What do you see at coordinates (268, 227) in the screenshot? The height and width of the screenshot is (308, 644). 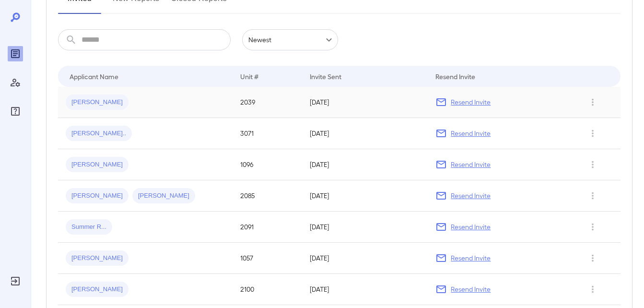 I see `td: 2091` at bounding box center [268, 227].